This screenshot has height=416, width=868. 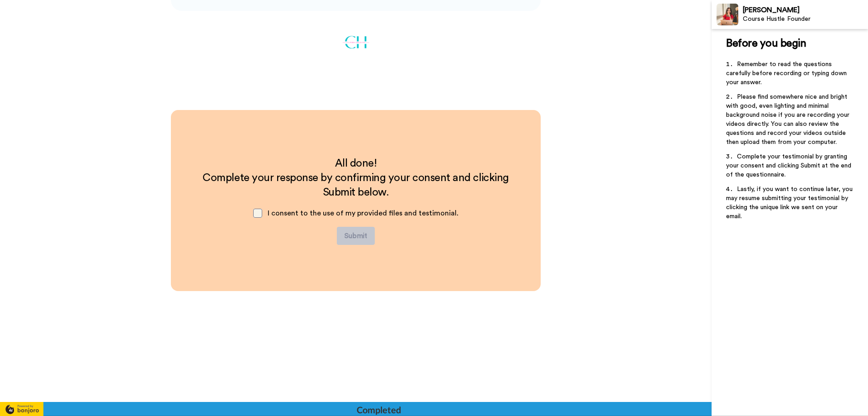 I want to click on span: Complete your testimonial by granting your consent and clicking Submit at the end of the question..., so click(x=789, y=166).